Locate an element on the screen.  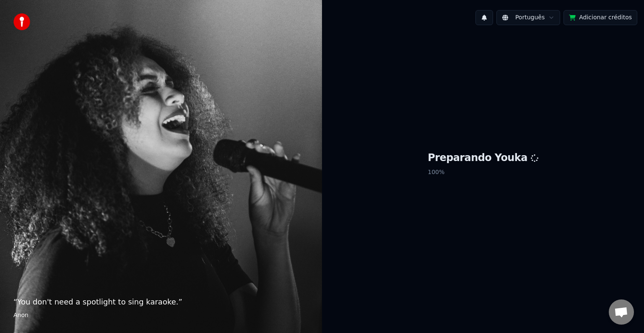
p: “ You don't need a spotlight to sing karaoke. ” is located at coordinates (161, 302).